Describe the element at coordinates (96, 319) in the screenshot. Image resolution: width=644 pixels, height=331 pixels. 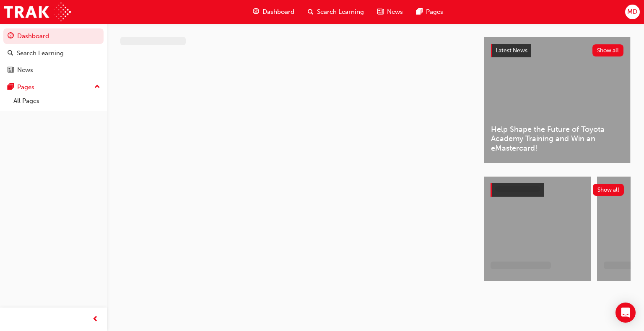
I see `span: prev-icon` at that location.